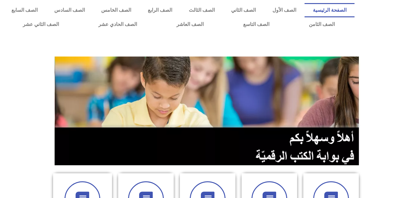 The width and height of the screenshot is (415, 198). Describe the element at coordinates (284, 10) in the screenshot. I see `a: الصف الأول` at that location.